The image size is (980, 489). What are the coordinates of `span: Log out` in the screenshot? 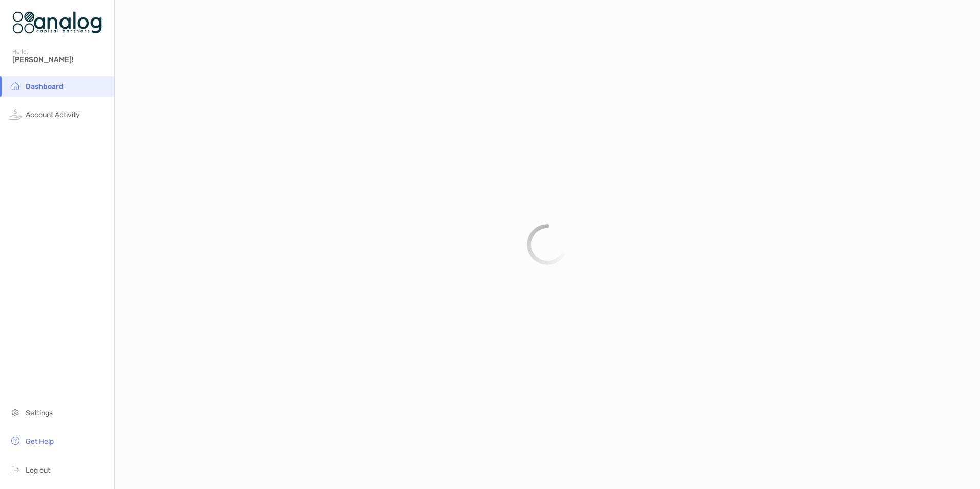 It's located at (38, 471).